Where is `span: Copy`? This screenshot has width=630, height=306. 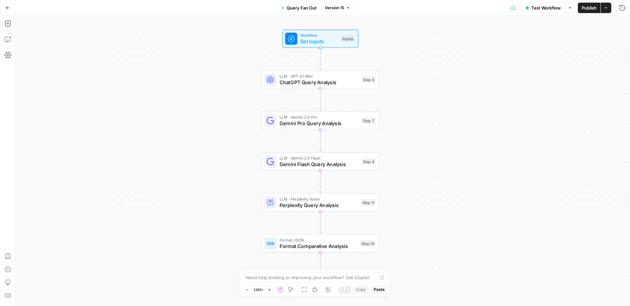
span: Copy is located at coordinates (361, 290).